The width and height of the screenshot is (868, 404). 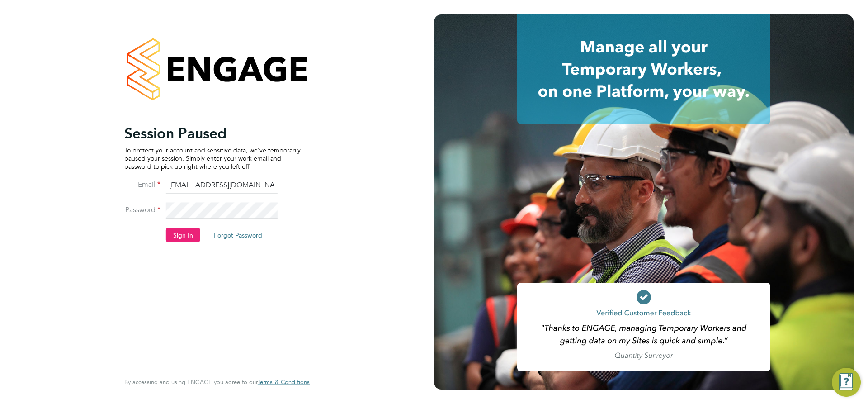 I want to click on a: Terms & Conditions, so click(x=283, y=382).